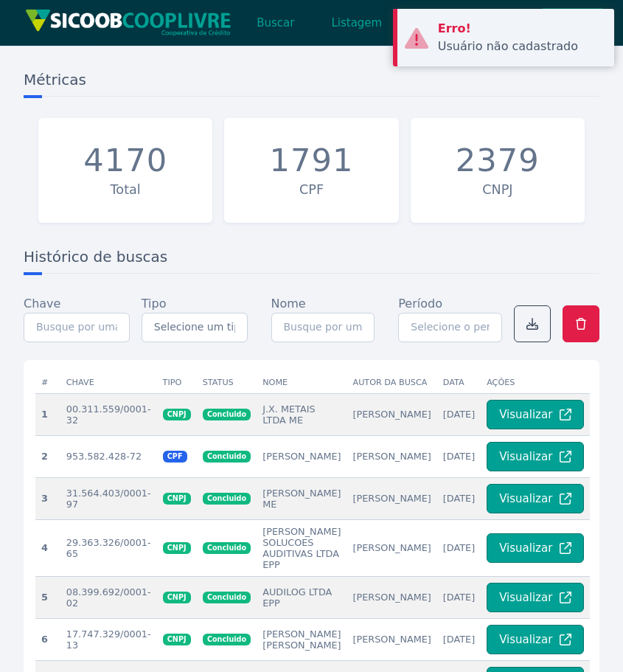 The image size is (623, 672). I want to click on th: Data, so click(459, 383).